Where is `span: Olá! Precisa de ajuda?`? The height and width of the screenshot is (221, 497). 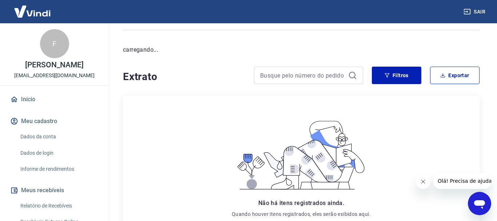
span: Olá! Precisa de ajuda? is located at coordinates (33, 8).